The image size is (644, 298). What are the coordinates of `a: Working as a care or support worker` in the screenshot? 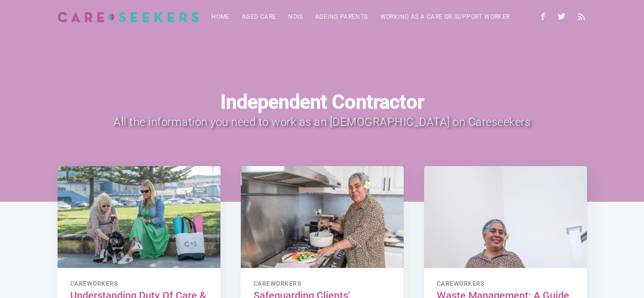 It's located at (445, 17).